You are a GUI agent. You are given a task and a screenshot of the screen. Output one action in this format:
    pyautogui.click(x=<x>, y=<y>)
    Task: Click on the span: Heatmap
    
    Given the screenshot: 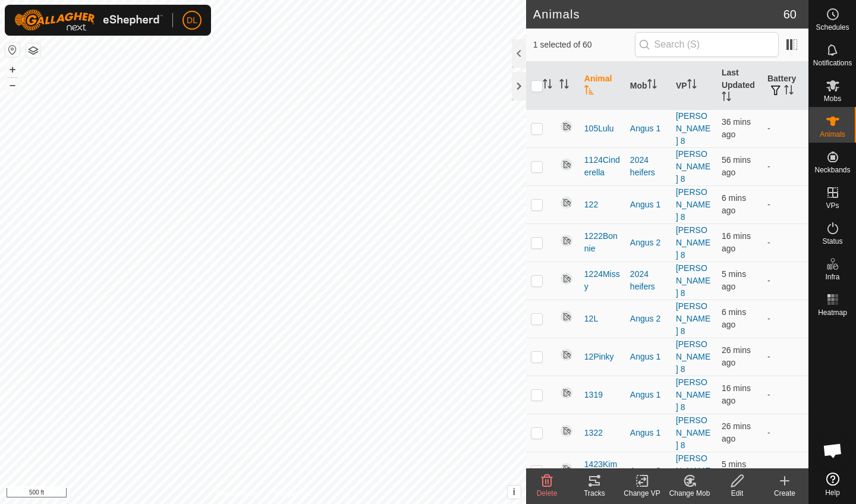 What is the action you would take?
    pyautogui.click(x=832, y=312)
    